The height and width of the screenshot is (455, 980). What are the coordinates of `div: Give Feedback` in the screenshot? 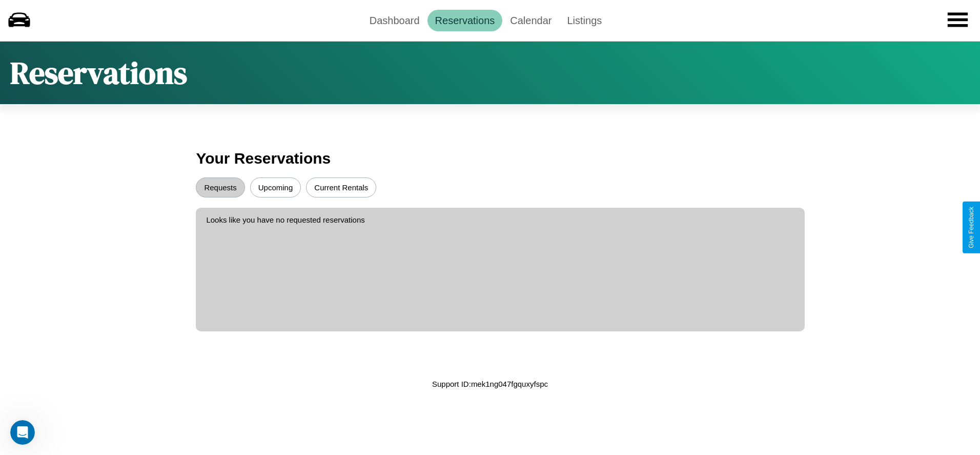 It's located at (971, 227).